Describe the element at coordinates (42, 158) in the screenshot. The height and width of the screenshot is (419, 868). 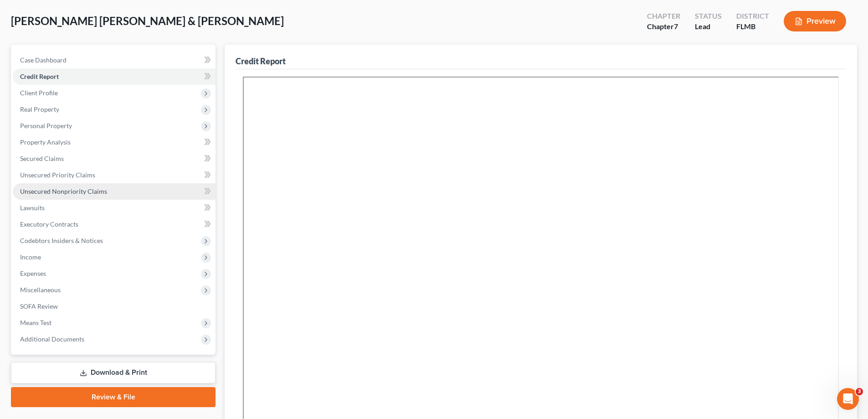
I see `span: Secured Claims` at that location.